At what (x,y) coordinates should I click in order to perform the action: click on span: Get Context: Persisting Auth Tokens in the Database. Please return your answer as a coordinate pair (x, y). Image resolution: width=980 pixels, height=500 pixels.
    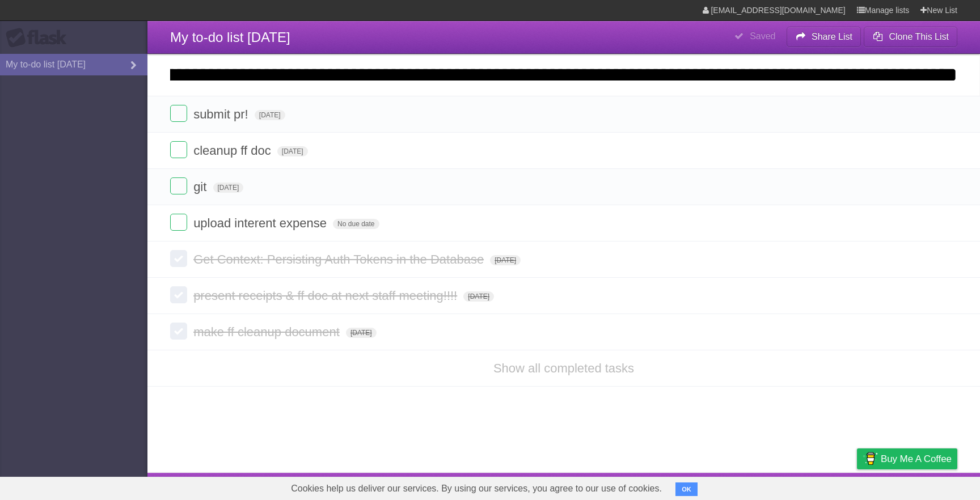
    Looking at the image, I should click on (340, 259).